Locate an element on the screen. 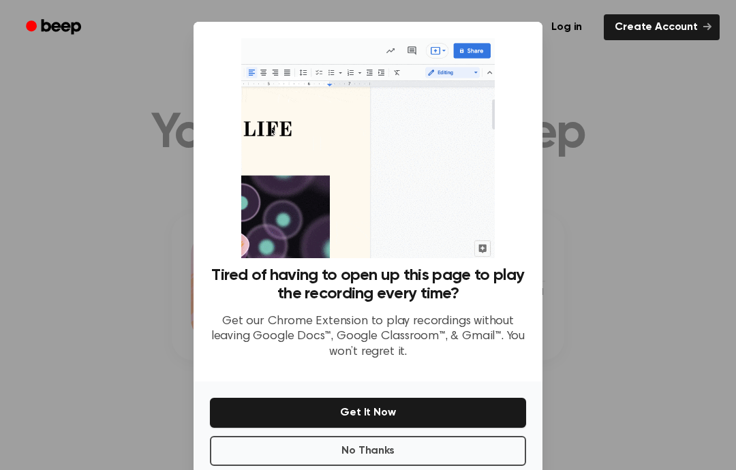 The image size is (736, 470). a: Create Account is located at coordinates (662, 27).